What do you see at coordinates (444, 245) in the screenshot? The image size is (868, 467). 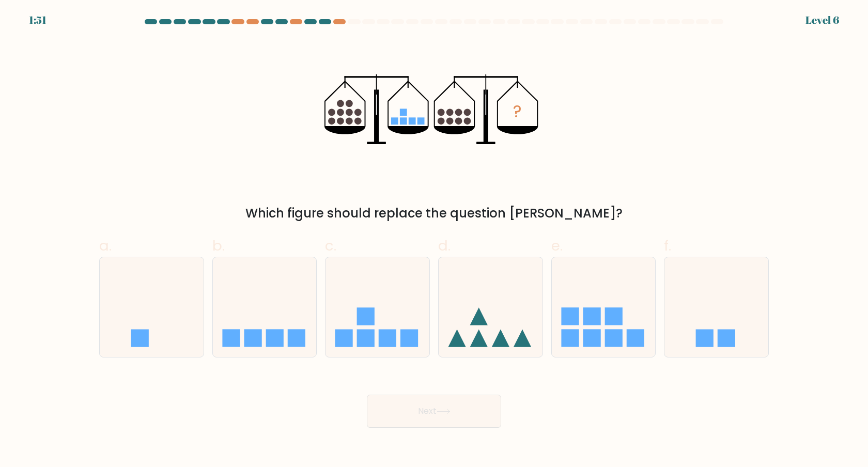 I see `span: d.` at bounding box center [444, 245].